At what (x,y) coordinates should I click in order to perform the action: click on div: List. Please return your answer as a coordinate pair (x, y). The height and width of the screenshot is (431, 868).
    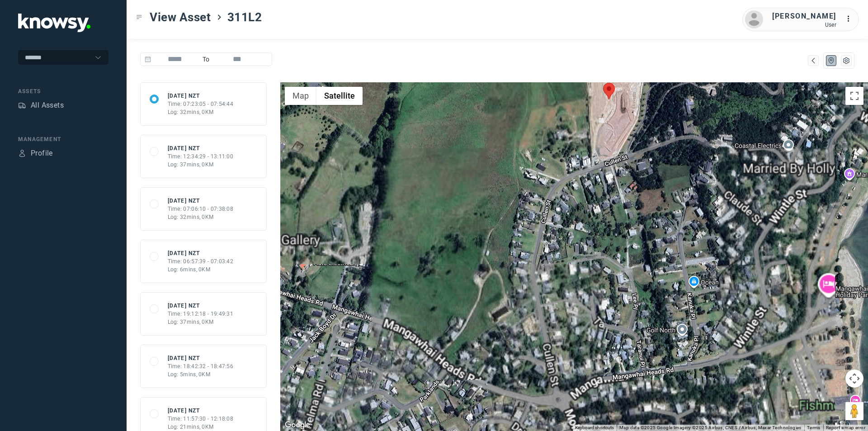
    Looking at the image, I should click on (846, 61).